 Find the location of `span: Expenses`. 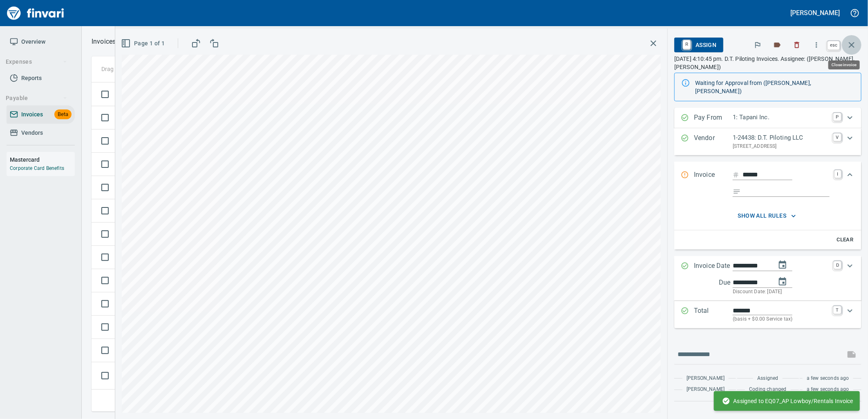

span: Expenses is located at coordinates (36, 61).